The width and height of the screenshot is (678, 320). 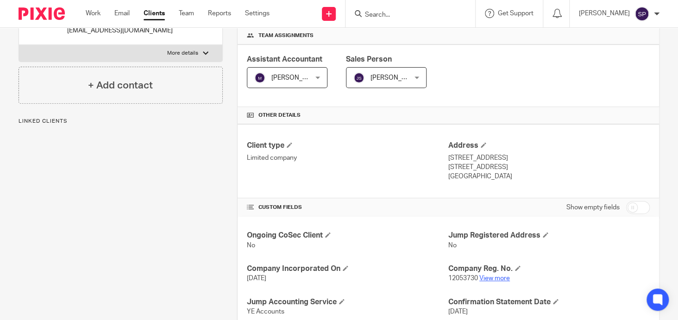 I want to click on a: Settings, so click(x=257, y=13).